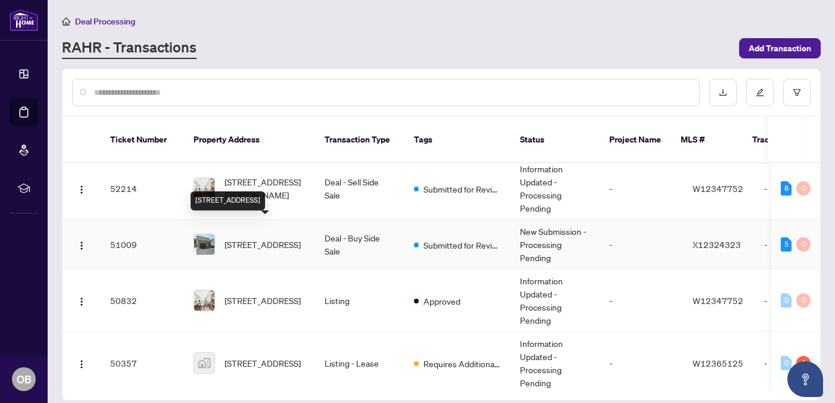 The width and height of the screenshot is (835, 403). Describe the element at coordinates (24, 379) in the screenshot. I see `span: OB` at that location.